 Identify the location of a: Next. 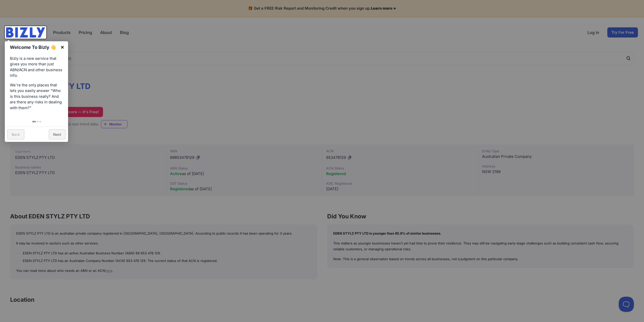
(57, 135).